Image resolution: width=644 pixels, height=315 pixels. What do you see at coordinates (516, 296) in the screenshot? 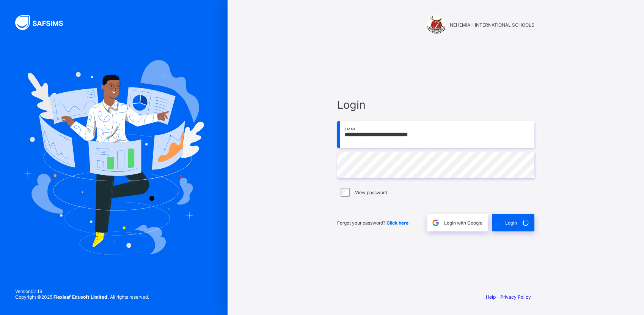
I see `a: Privacy Policy` at bounding box center [516, 296].